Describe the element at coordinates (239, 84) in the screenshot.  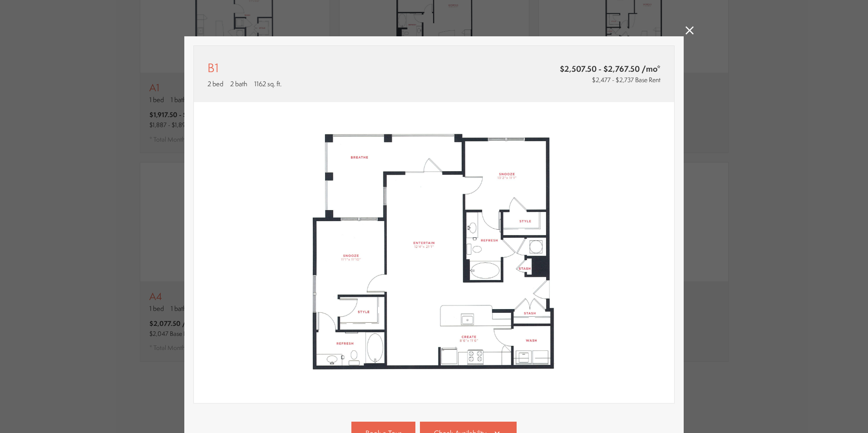
I see `span: 2 bath` at that location.